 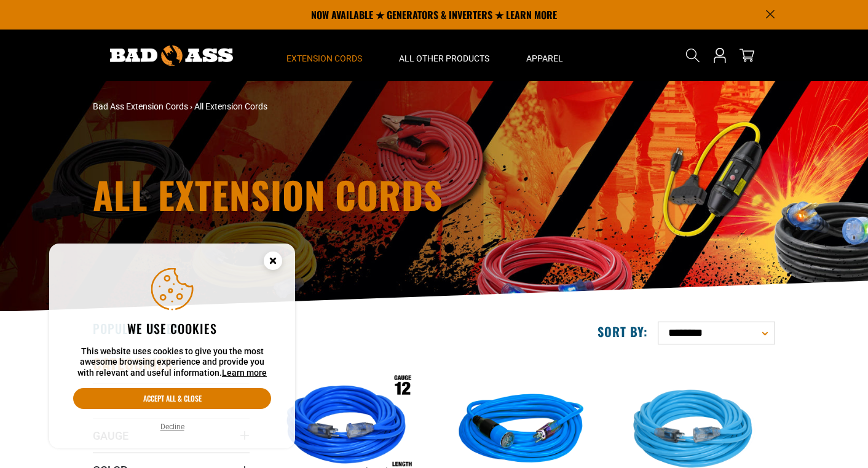 I want to click on summary: Apparel, so click(x=544, y=56).